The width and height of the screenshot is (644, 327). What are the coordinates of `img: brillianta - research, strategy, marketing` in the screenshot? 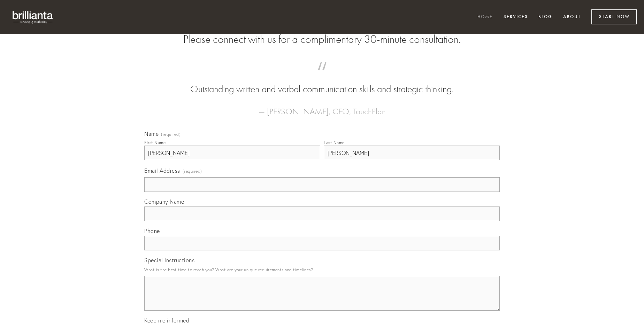 It's located at (33, 17).